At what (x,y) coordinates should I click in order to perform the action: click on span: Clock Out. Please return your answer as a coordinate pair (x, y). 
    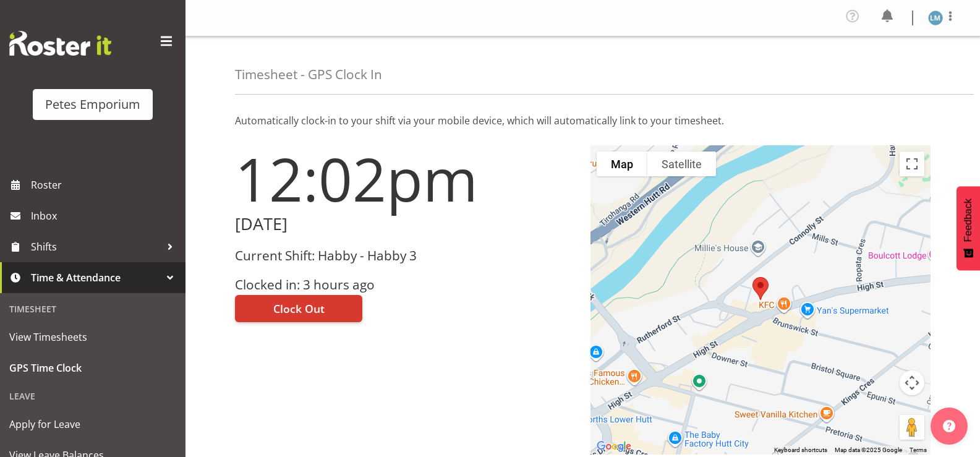
    Looking at the image, I should click on (299, 309).